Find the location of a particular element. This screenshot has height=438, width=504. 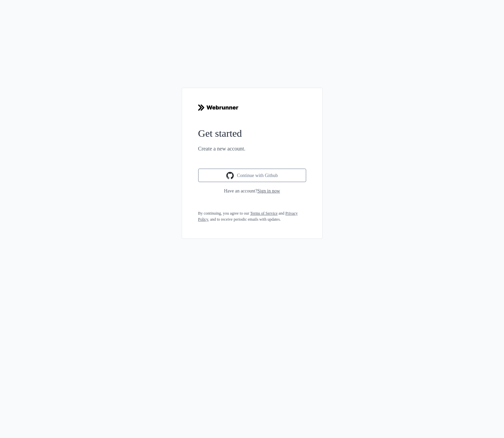

img: logo is located at coordinates (219, 108).